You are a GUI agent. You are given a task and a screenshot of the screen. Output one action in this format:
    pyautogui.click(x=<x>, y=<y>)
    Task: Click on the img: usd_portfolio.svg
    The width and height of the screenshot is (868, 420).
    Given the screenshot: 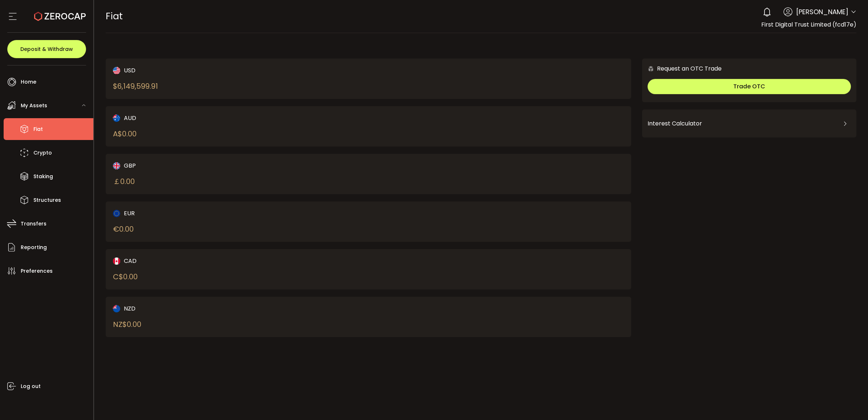 What is the action you would take?
    pyautogui.click(x=117, y=70)
    